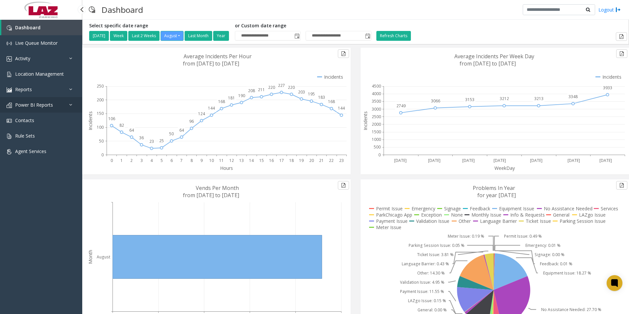 Image resolution: width=629 pixels, height=314 pixels. Describe the element at coordinates (101, 141) in the screenshot. I see `text: 50` at that location.